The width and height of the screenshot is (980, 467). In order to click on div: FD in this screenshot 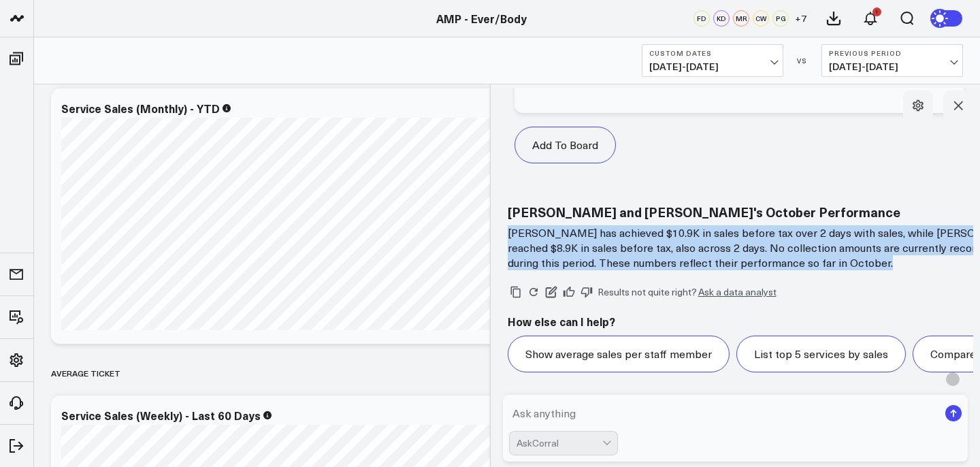, I will do `click(702, 19)`.